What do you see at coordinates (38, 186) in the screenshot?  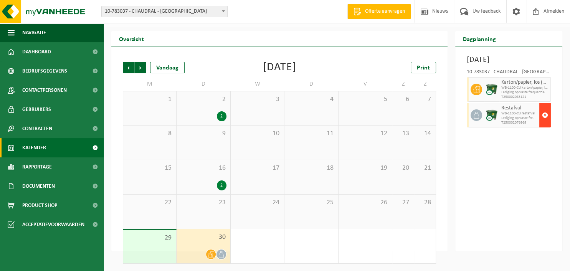 I see `span: Documenten` at bounding box center [38, 186].